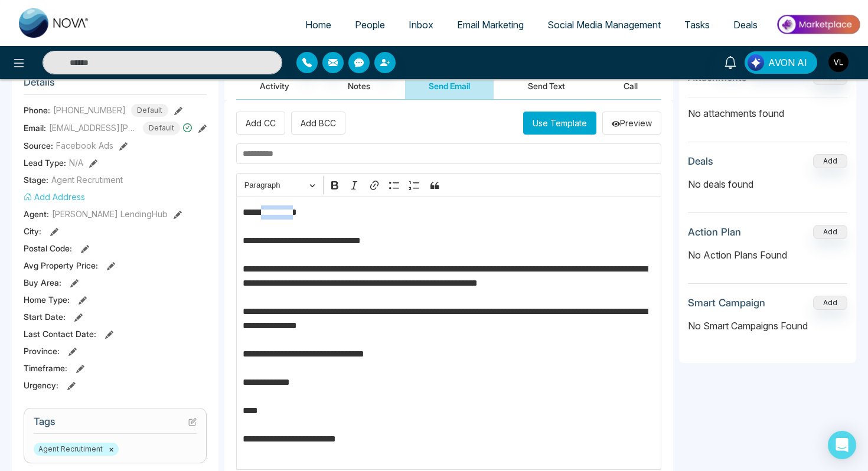  Describe the element at coordinates (831, 77) in the screenshot. I see `span: Add` at that location.